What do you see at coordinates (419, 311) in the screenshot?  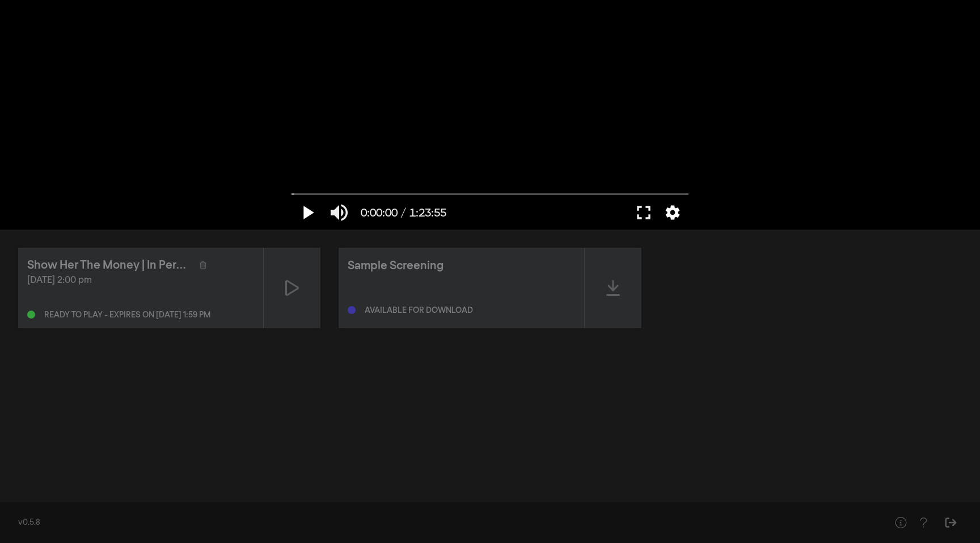 I see `div: Available for download` at bounding box center [419, 311].